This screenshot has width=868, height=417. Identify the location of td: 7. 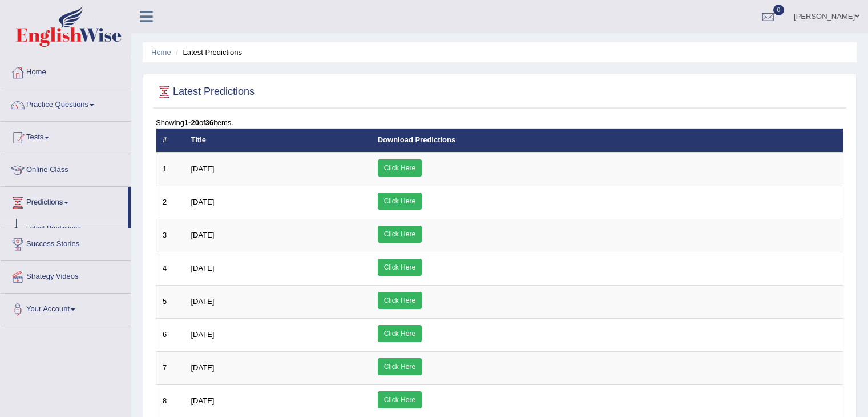
(171, 367).